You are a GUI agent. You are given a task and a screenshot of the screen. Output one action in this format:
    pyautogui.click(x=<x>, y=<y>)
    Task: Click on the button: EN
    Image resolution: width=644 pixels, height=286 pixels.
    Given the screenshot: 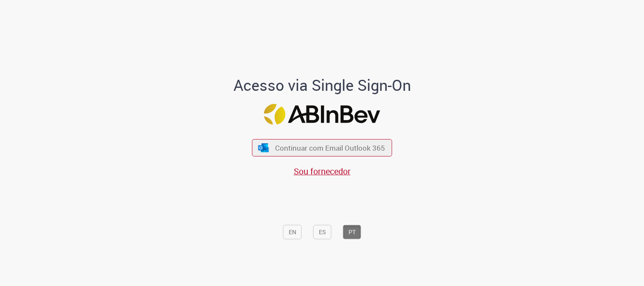 What is the action you would take?
    pyautogui.click(x=292, y=232)
    